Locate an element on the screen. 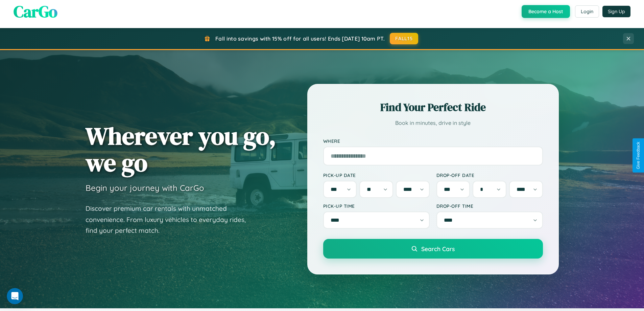 This screenshot has width=644, height=311. button: FALL15 is located at coordinates (404, 39).